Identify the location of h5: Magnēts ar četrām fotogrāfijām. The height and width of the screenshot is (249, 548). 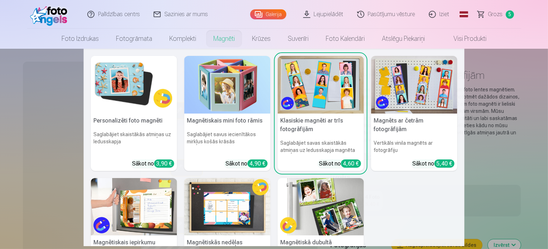
(414, 125).